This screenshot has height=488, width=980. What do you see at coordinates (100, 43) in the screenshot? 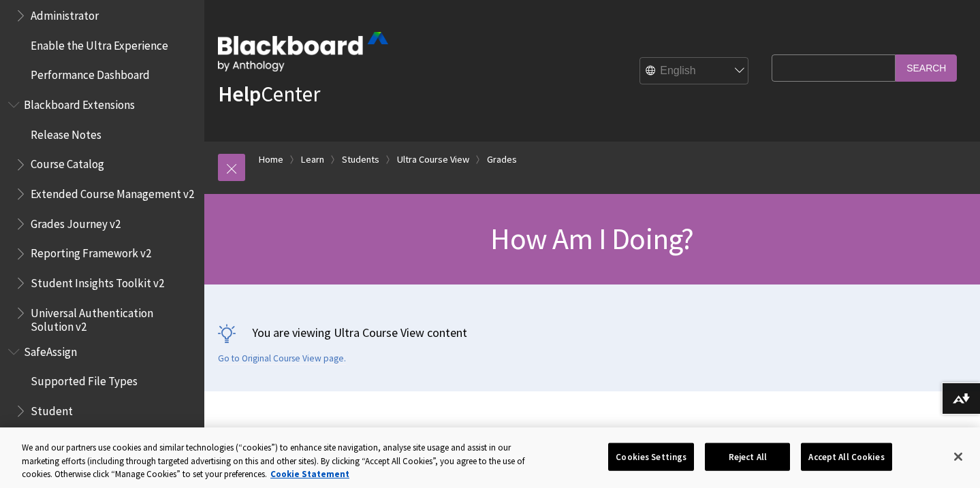
I see `span: Enable the Ultra Experience` at bounding box center [100, 43].